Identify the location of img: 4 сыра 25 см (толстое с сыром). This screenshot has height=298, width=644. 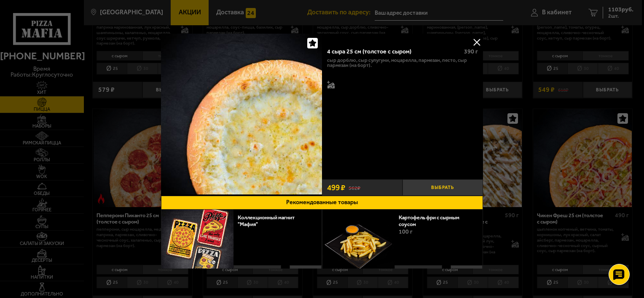
(242, 114).